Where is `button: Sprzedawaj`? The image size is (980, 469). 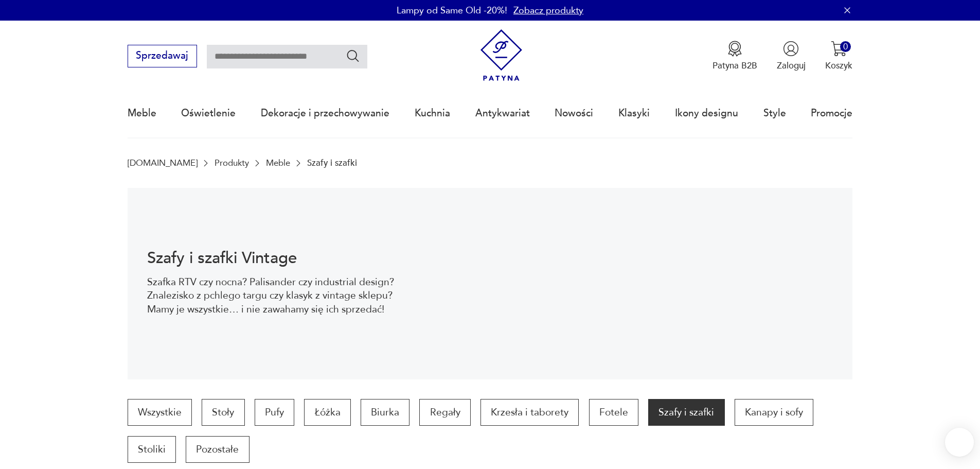
button: Sprzedawaj is located at coordinates (162, 56).